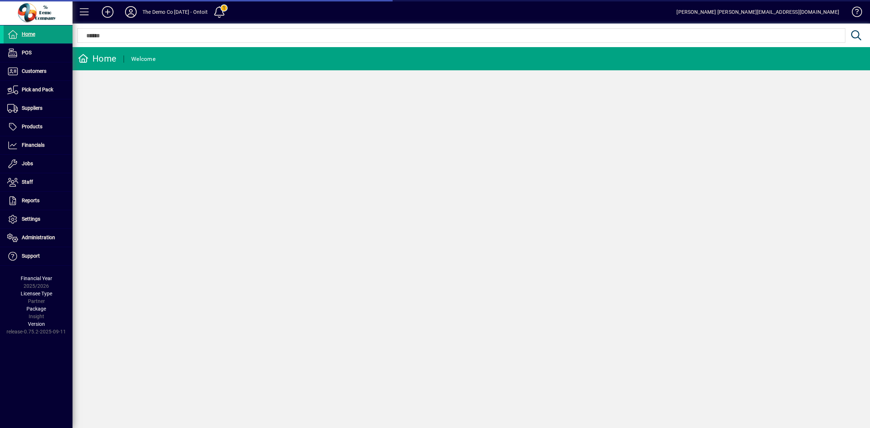  Describe the element at coordinates (131, 12) in the screenshot. I see `button: Profile` at that location.